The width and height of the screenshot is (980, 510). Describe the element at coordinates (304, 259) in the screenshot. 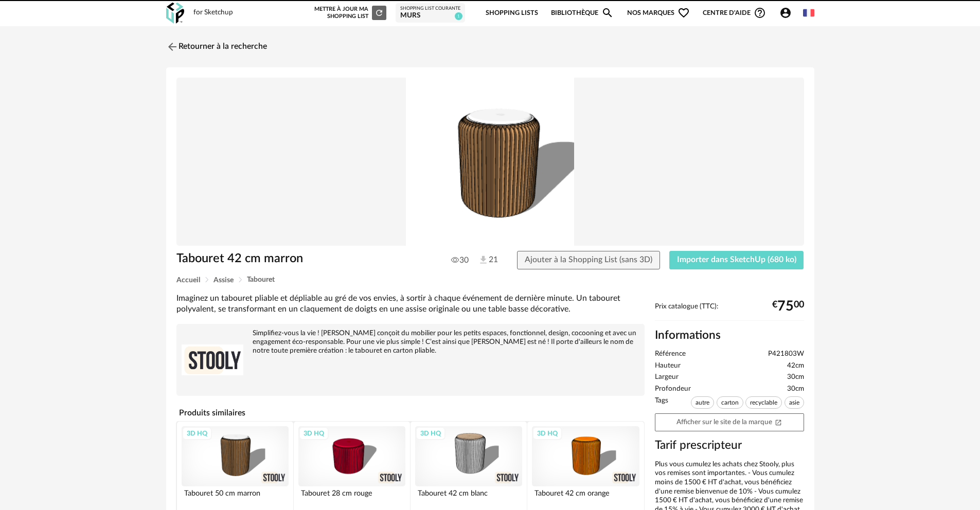

I see `h1: Tabouret 42 cm marron` at that location.